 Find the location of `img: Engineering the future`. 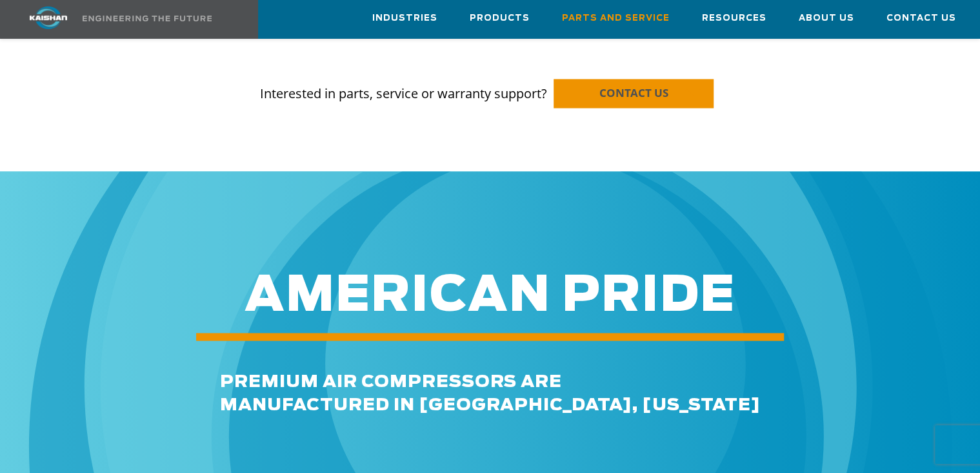

img: Engineering the future is located at coordinates (147, 18).